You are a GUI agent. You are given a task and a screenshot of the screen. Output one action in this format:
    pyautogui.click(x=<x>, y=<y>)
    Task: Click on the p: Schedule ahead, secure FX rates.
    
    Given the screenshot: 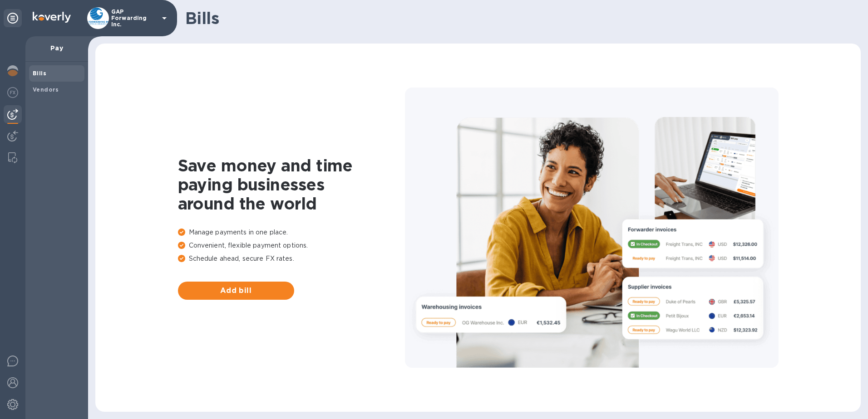 What is the action you would take?
    pyautogui.click(x=291, y=258)
    